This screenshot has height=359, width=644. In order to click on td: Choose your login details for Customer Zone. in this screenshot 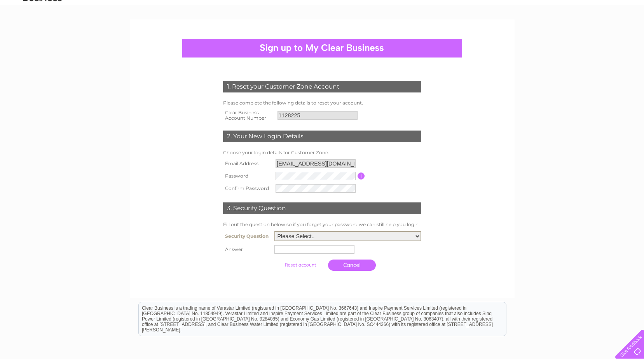, I will do `click(322, 153)`.